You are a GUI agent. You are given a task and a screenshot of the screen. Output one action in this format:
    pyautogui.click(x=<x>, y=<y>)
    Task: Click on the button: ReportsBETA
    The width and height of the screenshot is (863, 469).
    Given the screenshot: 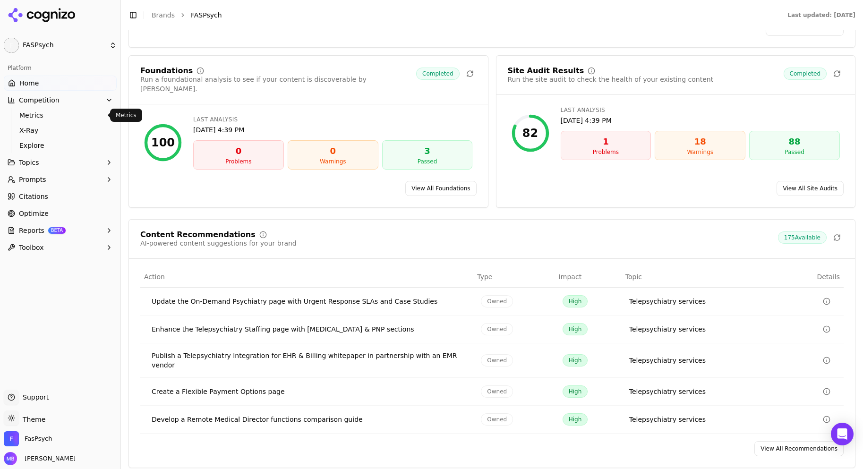 What is the action you would take?
    pyautogui.click(x=60, y=230)
    